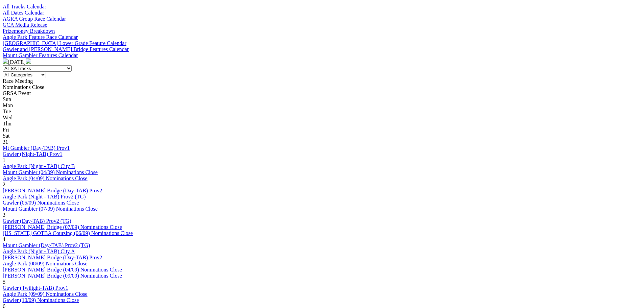 The image size is (644, 308). Describe the element at coordinates (50, 209) in the screenshot. I see `a: Mount Gambier (07/09) Nominations Close` at that location.